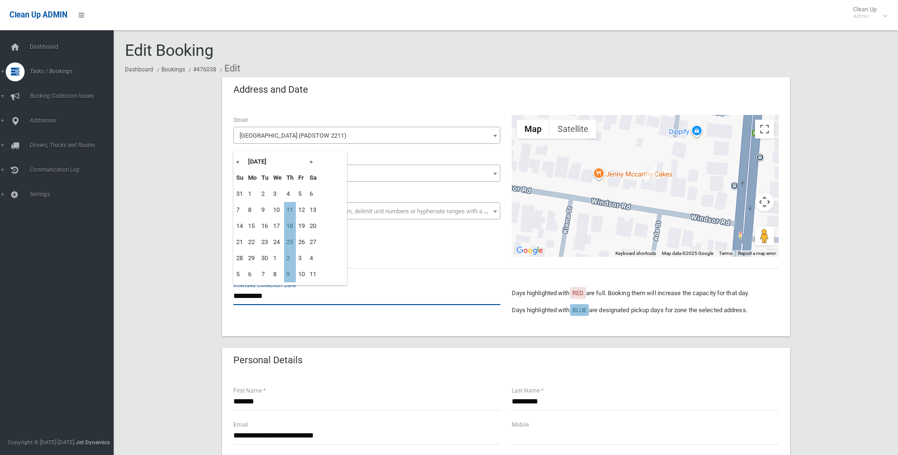 The image size is (898, 455). I want to click on span: Clean Up, so click(867, 13).